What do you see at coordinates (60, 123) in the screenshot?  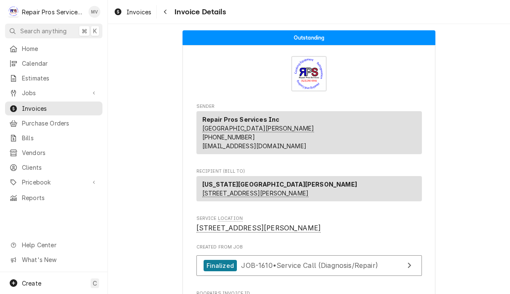 I see `span: Purchase Orders` at bounding box center [60, 123].